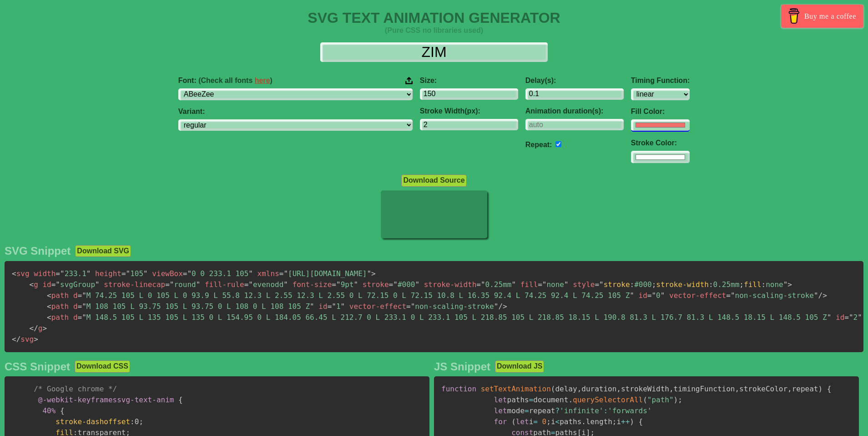 This screenshot has height=436, width=868. I want to click on label: Fill Color:, so click(660, 111).